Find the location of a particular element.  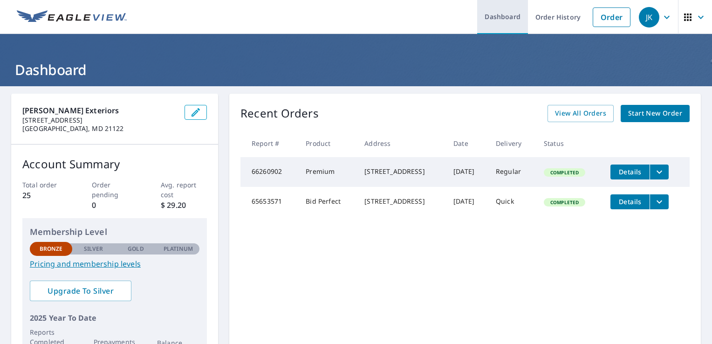

td: 65653571 is located at coordinates (269, 202).